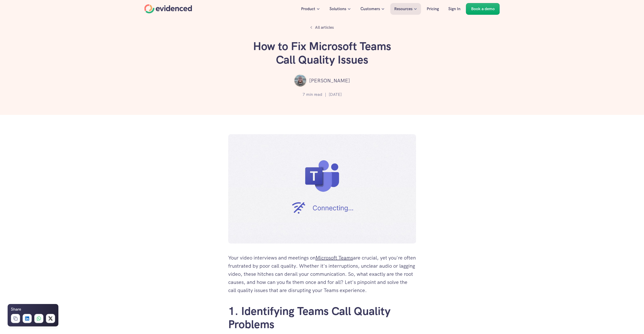 This screenshot has width=644, height=334. Describe the element at coordinates (16, 309) in the screenshot. I see `h6: Share` at that location.